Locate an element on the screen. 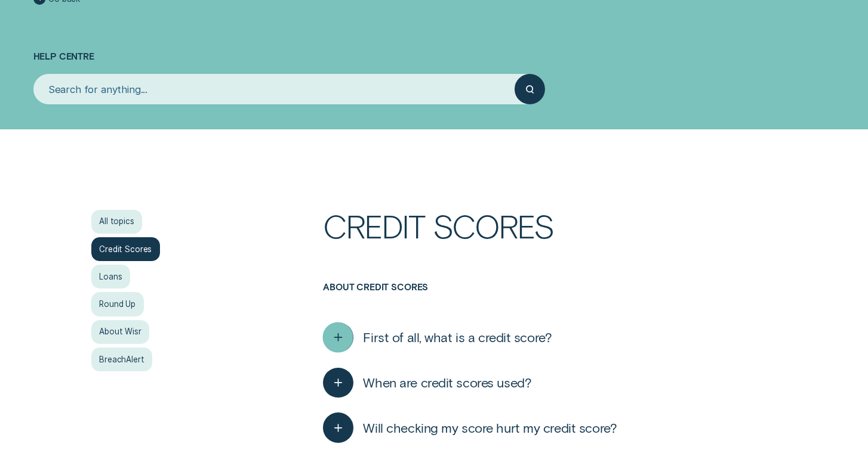  span: When are credit scores used? is located at coordinates (447, 382).